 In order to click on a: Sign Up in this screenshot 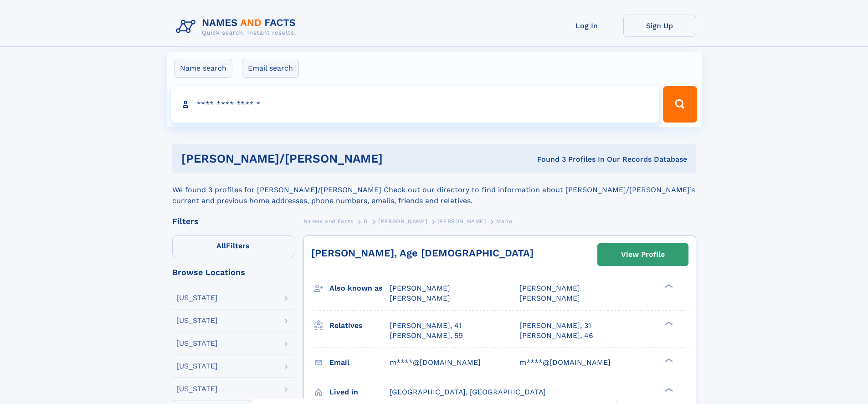, I will do `click(660, 25)`.